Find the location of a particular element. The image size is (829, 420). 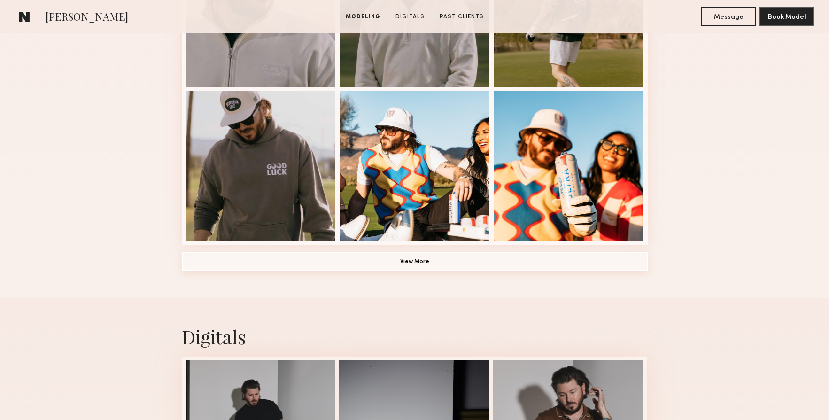

a: Digitals is located at coordinates (410, 17).